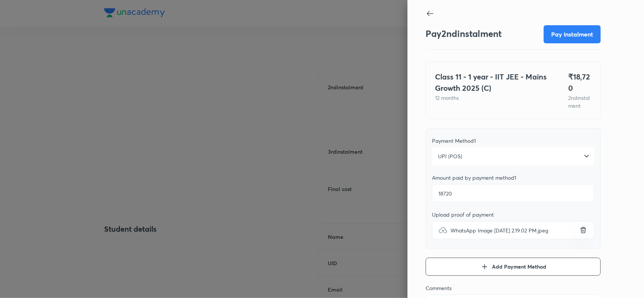  I want to click on h4: ₹ 18,720, so click(579, 83).